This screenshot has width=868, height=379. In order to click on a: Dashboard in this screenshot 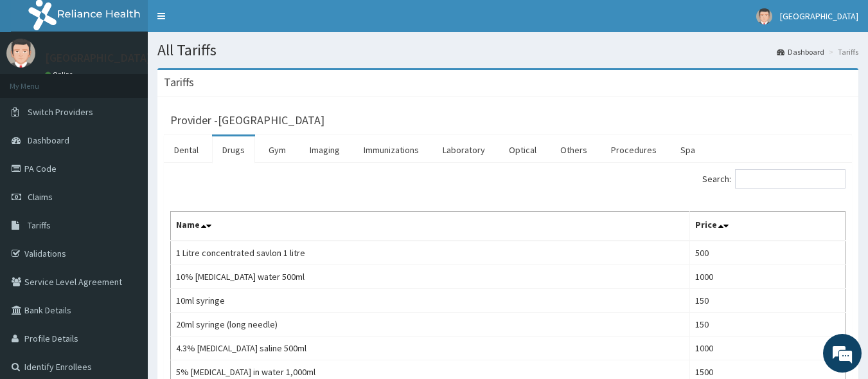, I will do `click(801, 52)`.